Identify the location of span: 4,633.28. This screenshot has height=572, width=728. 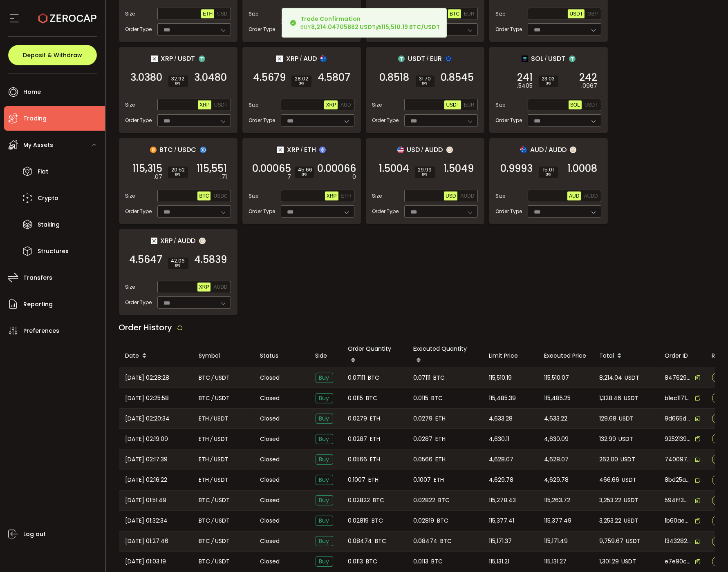
(501, 419).